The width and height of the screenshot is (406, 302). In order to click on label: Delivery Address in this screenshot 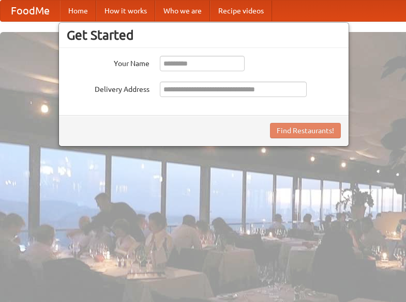, I will do `click(108, 88)`.